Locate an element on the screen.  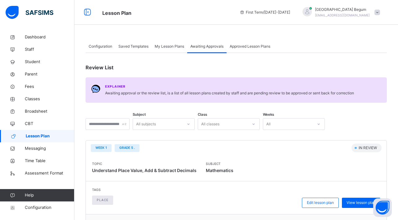
span: Classes is located at coordinates (50, 99).